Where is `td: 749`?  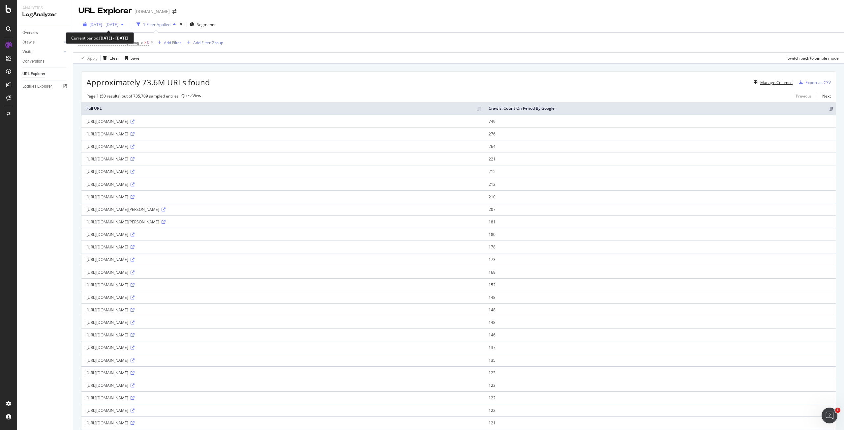 td: 749 is located at coordinates (660, 121).